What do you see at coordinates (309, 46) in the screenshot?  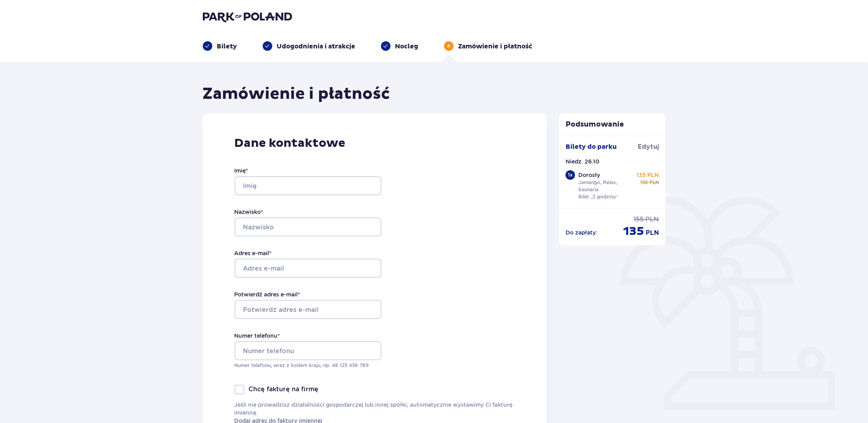 I see `div: Udogodnienia i atrakcje` at bounding box center [309, 46].